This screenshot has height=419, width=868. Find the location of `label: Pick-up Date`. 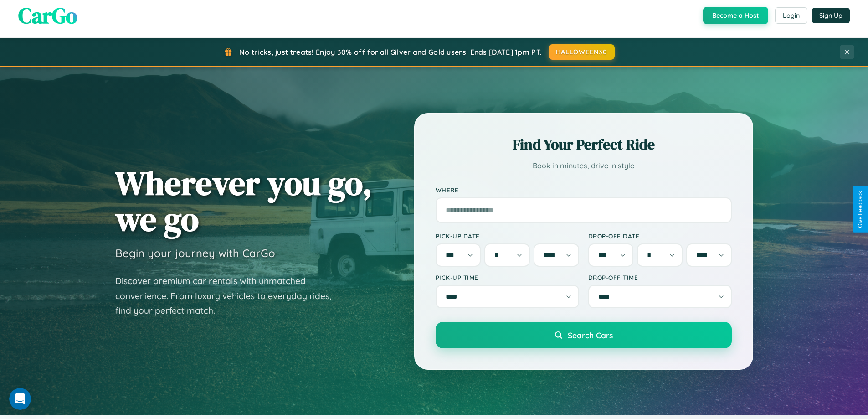

label: Pick-up Date is located at coordinates (507, 236).